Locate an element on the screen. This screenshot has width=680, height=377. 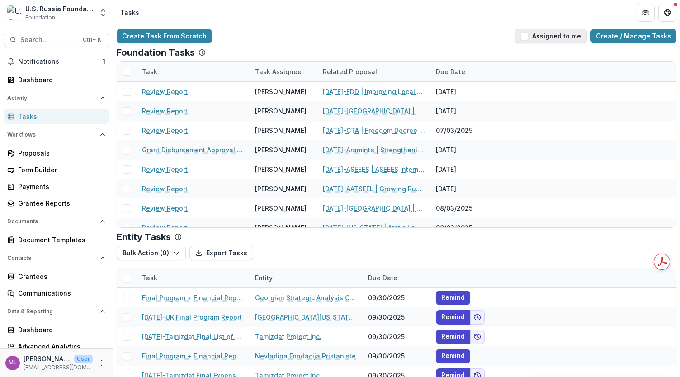
a: Grantees is located at coordinates (56, 276).